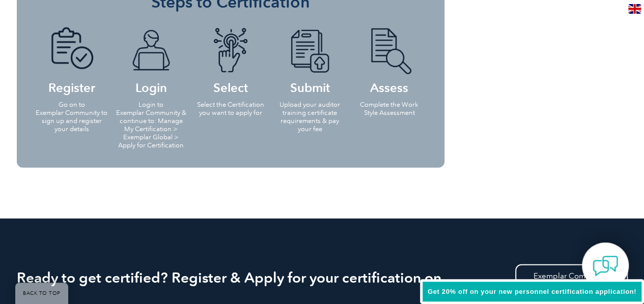 The height and width of the screenshot is (304, 644). I want to click on p: Select the Certification you want to apply for, so click(230, 109).